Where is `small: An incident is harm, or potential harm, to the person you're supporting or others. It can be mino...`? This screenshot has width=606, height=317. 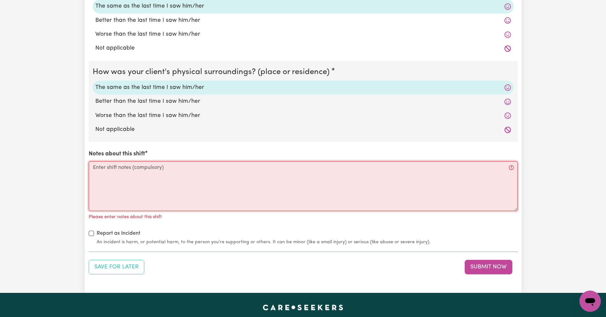 small: An incident is harm, or potential harm, to the person you're supporting or others. It can be mino... is located at coordinates (307, 242).